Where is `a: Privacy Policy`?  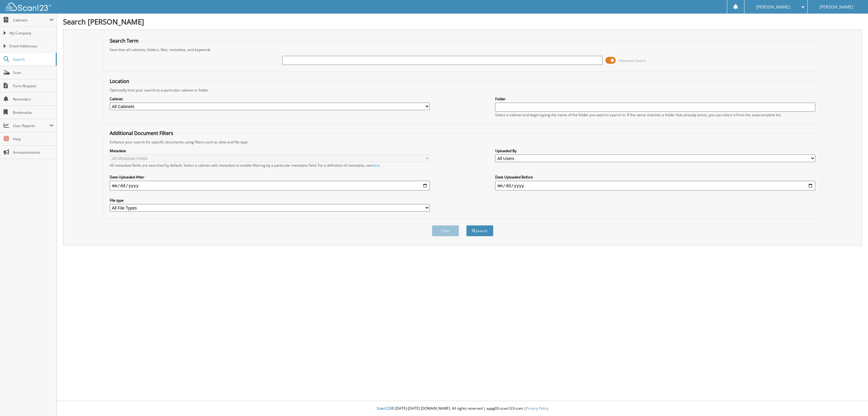
a: Privacy Policy is located at coordinates (537, 408).